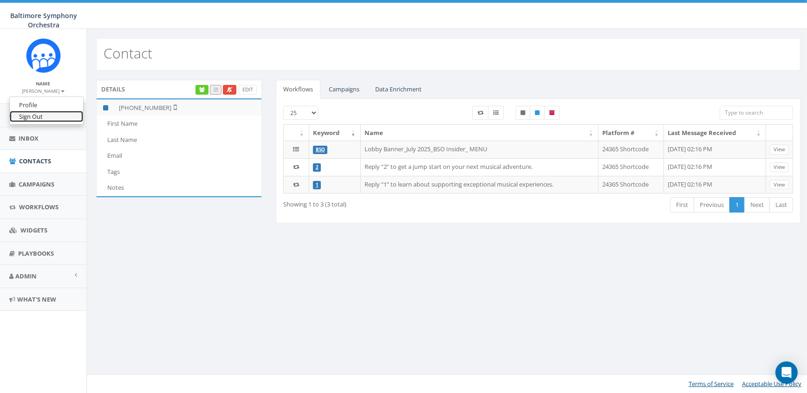 The width and height of the screenshot is (807, 393). Describe the element at coordinates (320, 149) in the screenshot. I see `a: BSO` at that location.